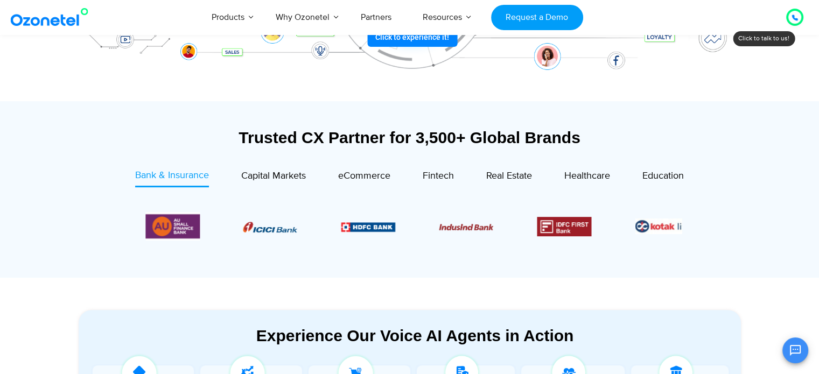  Describe the element at coordinates (415, 336) in the screenshot. I see `div: Experience Our Voice AI Agents in Action` at that location.